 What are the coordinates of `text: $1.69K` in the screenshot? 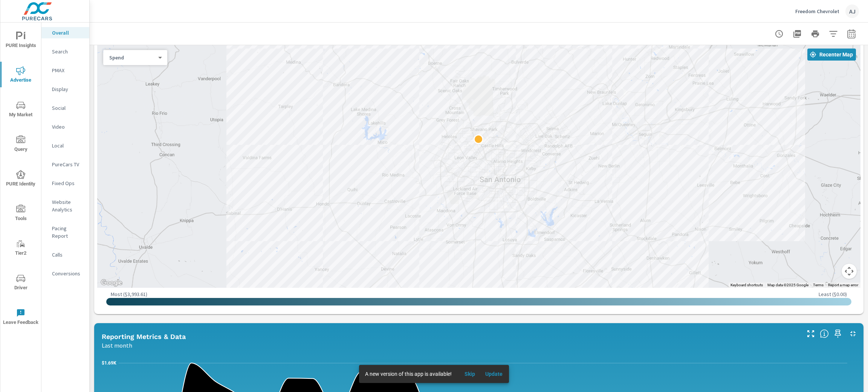 It's located at (109, 363).